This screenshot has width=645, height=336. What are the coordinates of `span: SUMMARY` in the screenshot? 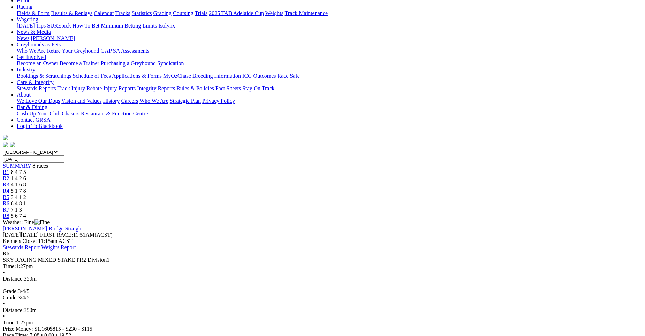 It's located at (17, 166).